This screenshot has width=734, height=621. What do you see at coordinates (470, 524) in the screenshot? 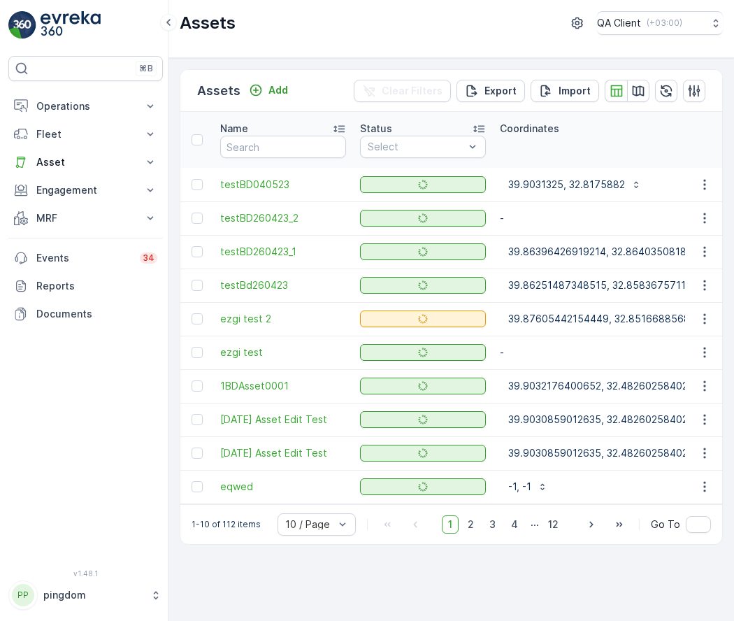
I see `span: 2` at bounding box center [470, 524].